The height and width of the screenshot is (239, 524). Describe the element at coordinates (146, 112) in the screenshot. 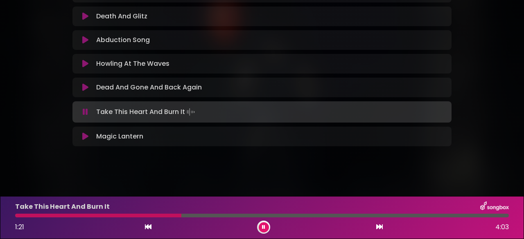

I see `p: Take This Heart And Burn It` at that location.